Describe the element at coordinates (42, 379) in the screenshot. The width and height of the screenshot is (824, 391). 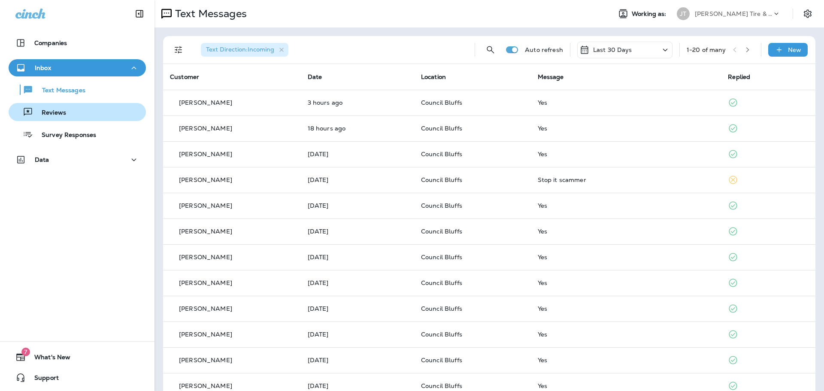
I see `span: Support` at that location.